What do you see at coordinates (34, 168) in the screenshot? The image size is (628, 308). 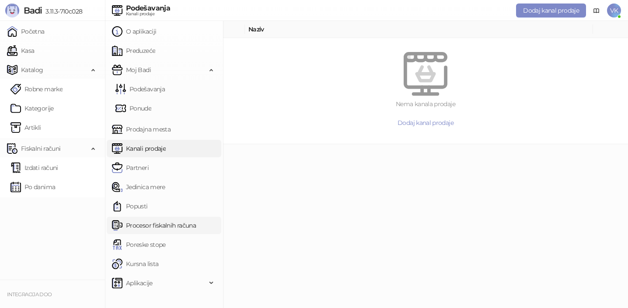 I see `a: Izdati računi` at bounding box center [34, 168].